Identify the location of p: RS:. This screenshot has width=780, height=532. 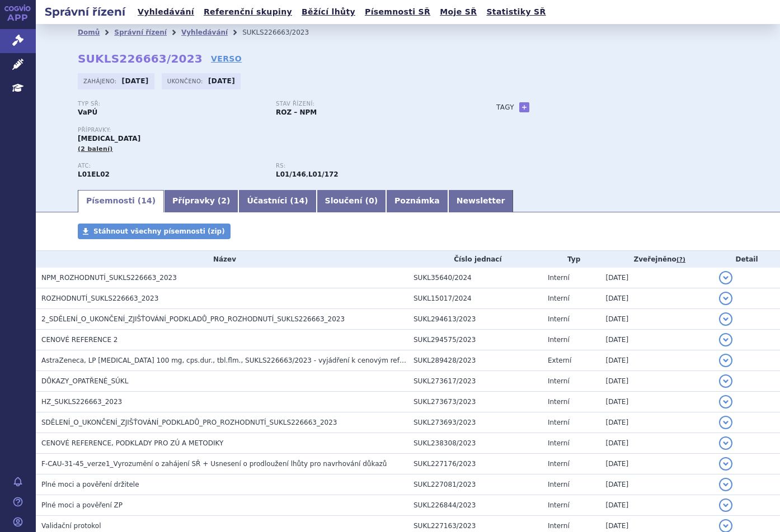
(369, 166).